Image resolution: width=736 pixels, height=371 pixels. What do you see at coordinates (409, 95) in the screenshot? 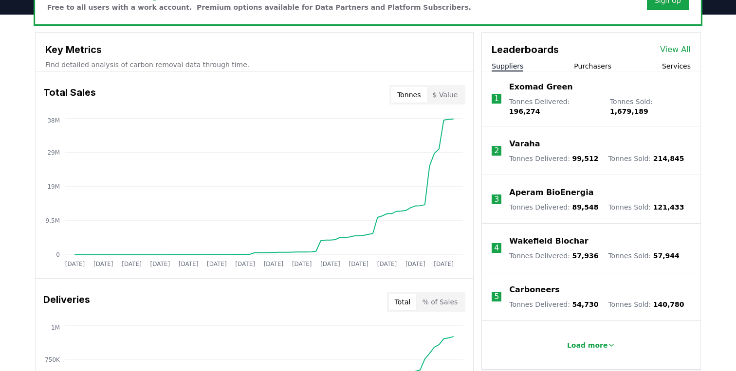
I see `button: Tonnes` at bounding box center [409, 95].